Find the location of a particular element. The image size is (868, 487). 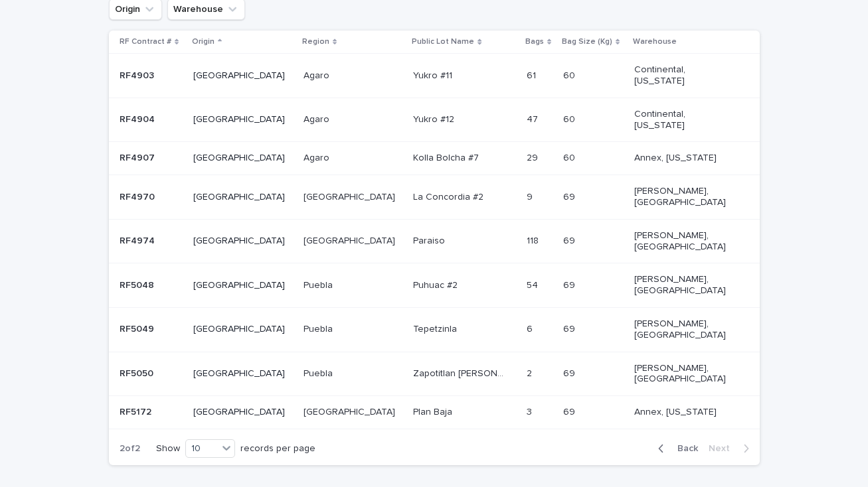

p: RF5050 is located at coordinates (137, 372).